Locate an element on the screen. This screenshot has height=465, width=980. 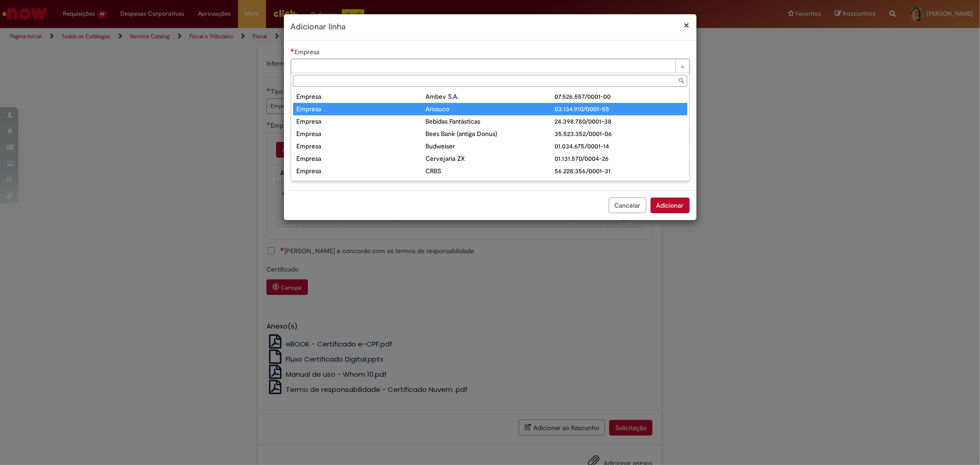
div: 24.398.780/0001-38 is located at coordinates (619, 121).